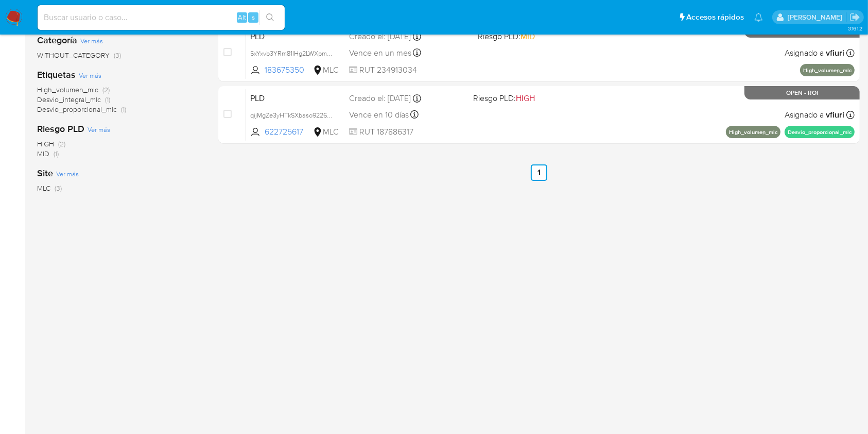 The height and width of the screenshot is (434, 868). Describe the element at coordinates (758, 17) in the screenshot. I see `a: Notificaciones` at that location.